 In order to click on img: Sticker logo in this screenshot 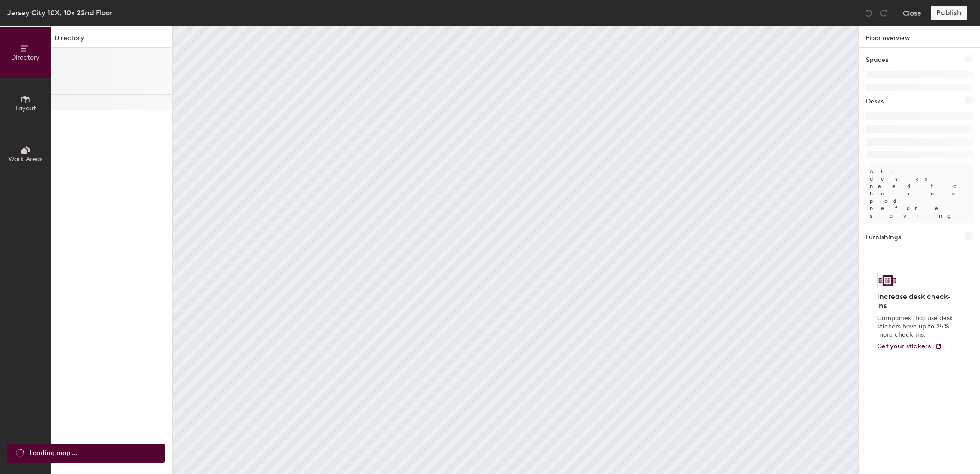, I will do `click(888, 280)`.